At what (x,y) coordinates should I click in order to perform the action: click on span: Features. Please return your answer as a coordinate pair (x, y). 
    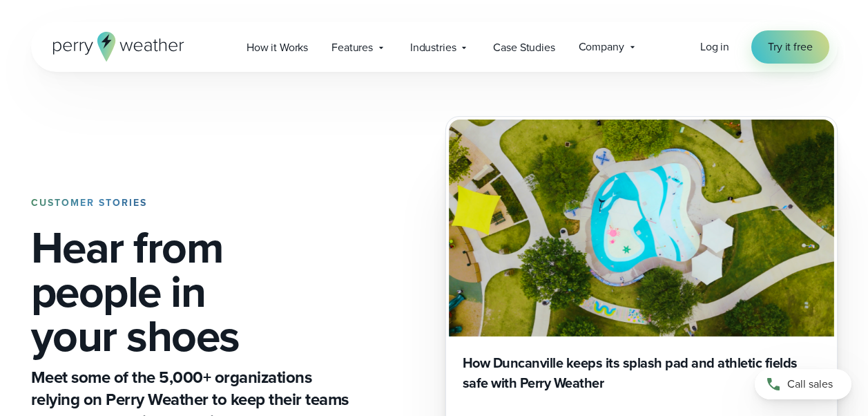
    Looking at the image, I should click on (352, 48).